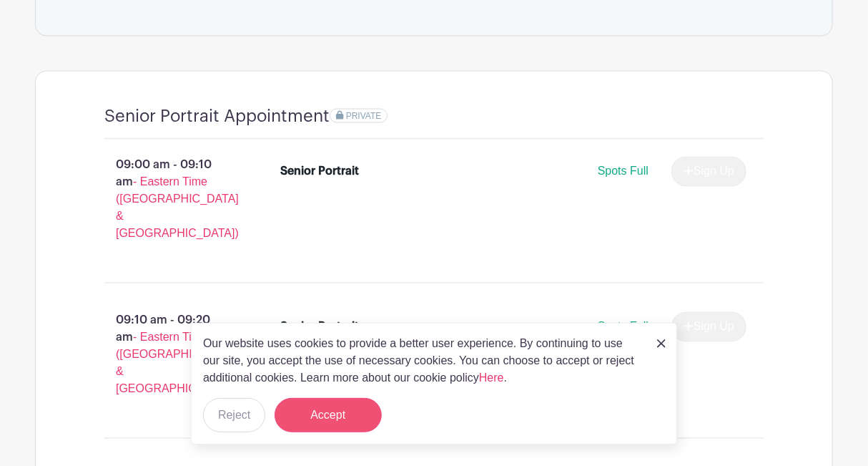  What do you see at coordinates (328, 415) in the screenshot?
I see `button: Accept` at bounding box center [328, 415].